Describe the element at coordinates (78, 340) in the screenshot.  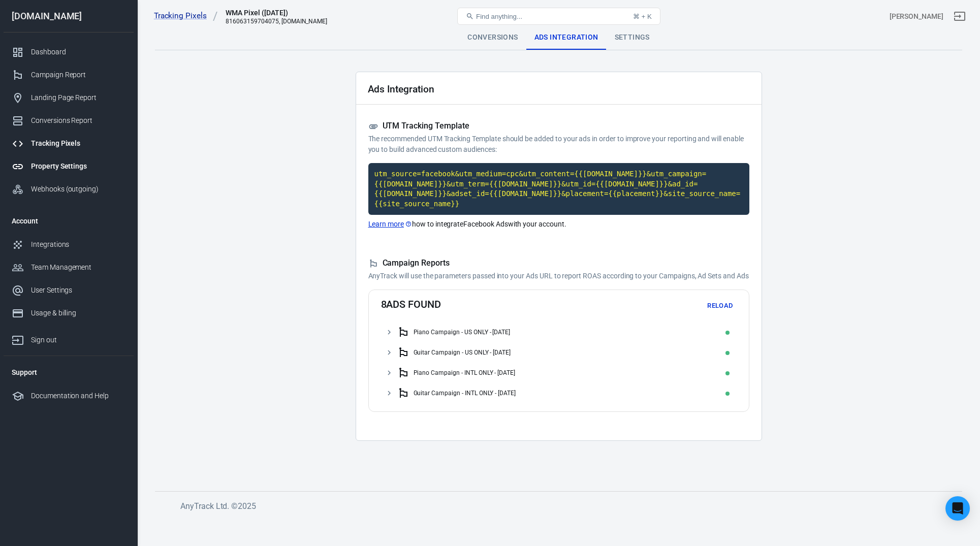
I see `div: Sign out` at that location.